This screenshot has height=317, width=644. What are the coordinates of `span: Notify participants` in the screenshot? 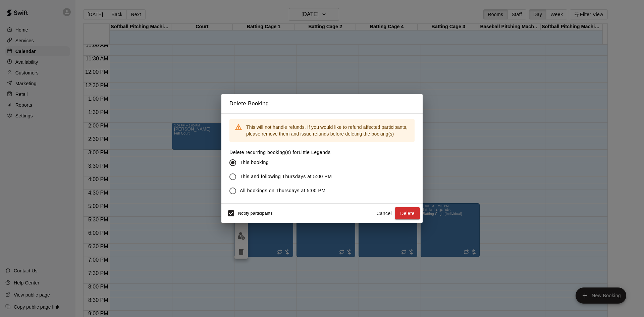 It's located at (255, 213).